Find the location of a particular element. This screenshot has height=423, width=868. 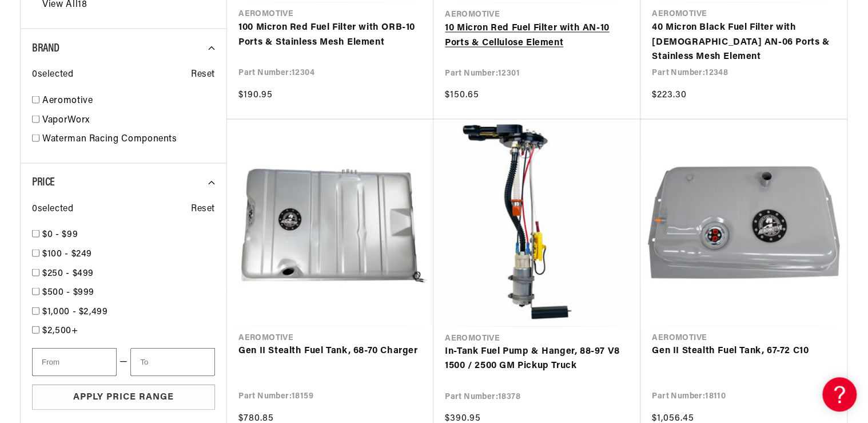

span: $250 - $499 is located at coordinates (68, 273).